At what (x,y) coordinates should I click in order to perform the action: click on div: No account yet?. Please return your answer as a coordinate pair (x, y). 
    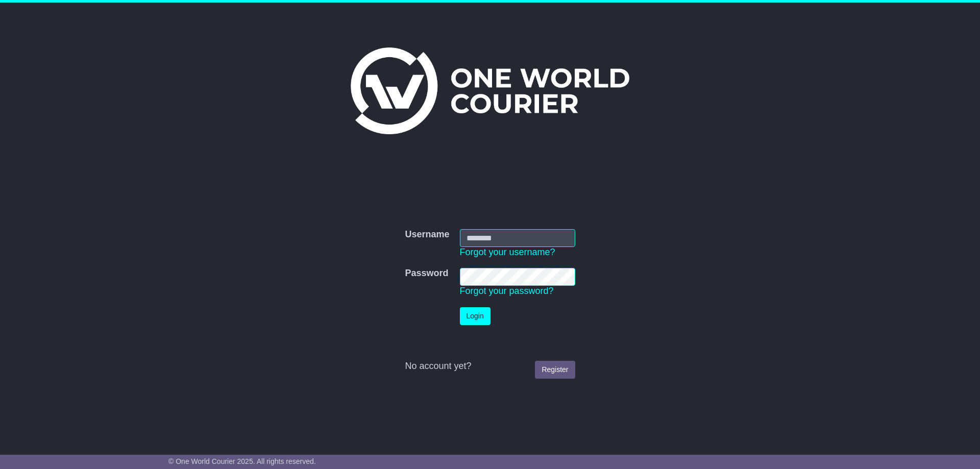
    Looking at the image, I should click on (489, 366).